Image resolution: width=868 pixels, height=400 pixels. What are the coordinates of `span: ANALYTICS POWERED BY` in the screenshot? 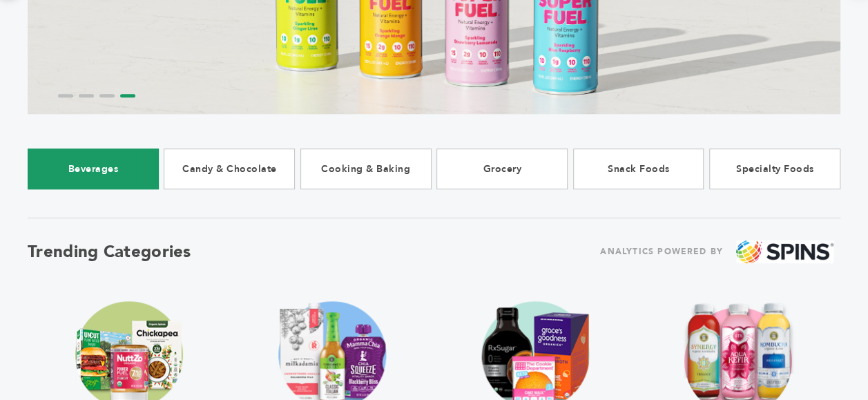 It's located at (662, 252).